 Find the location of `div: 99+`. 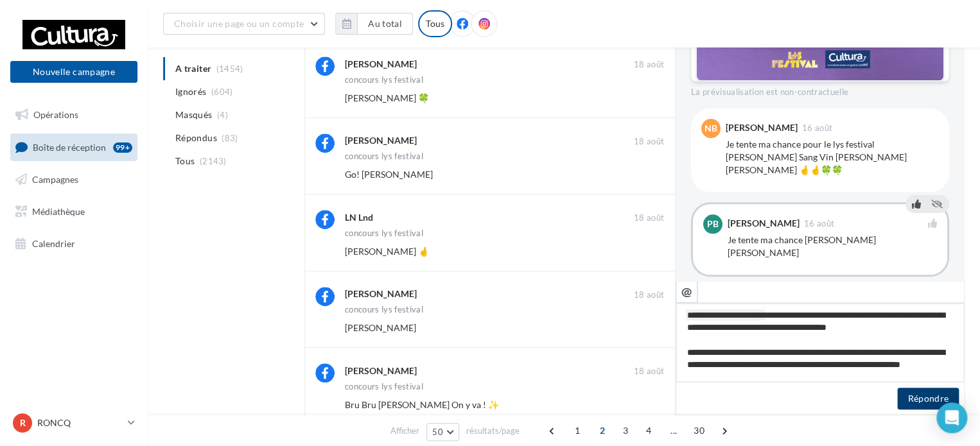

div: 99+ is located at coordinates (123, 148).